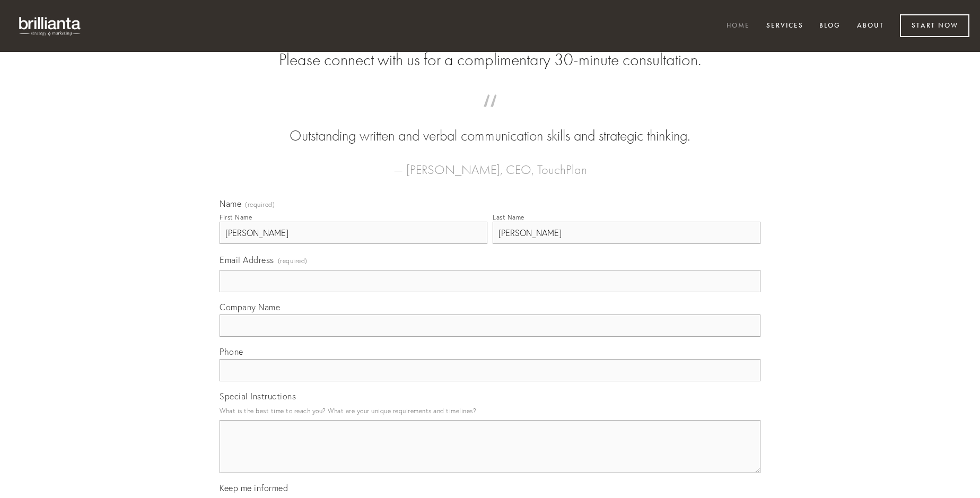 The width and height of the screenshot is (980, 498). Describe the element at coordinates (870, 26) in the screenshot. I see `a: About` at that location.